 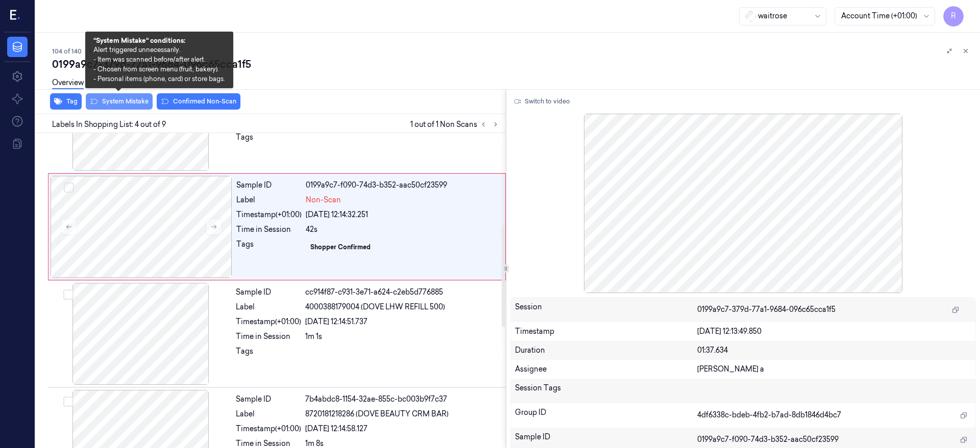 I want to click on div: 1m 1s, so click(x=403, y=336).